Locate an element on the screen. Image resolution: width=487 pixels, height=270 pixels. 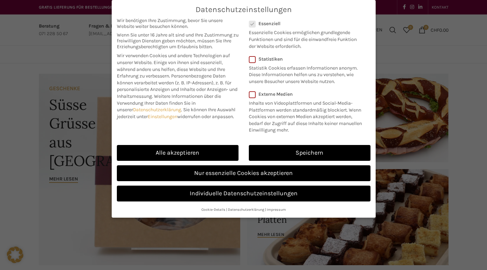
label: Statistiken is located at coordinates (305, 59).